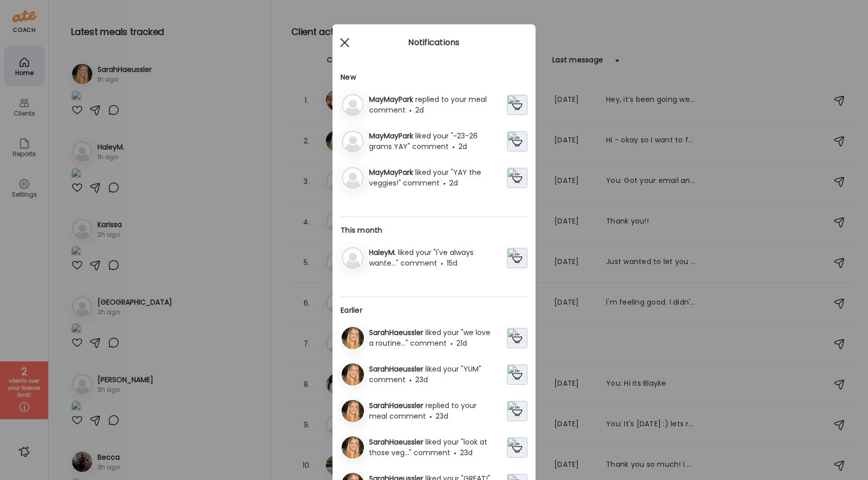  What do you see at coordinates (424, 141) in the screenshot?
I see `span: liked your "~23-26 grams YAY" comment` at bounding box center [424, 141].